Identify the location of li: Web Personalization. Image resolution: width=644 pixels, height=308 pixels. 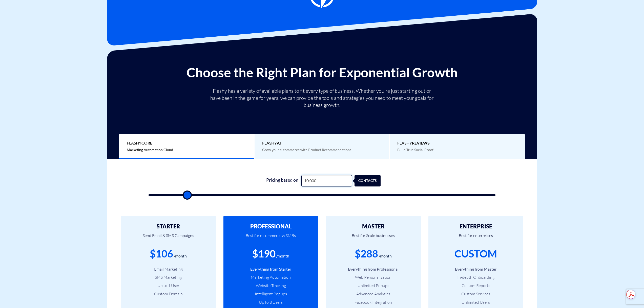
(373, 277).